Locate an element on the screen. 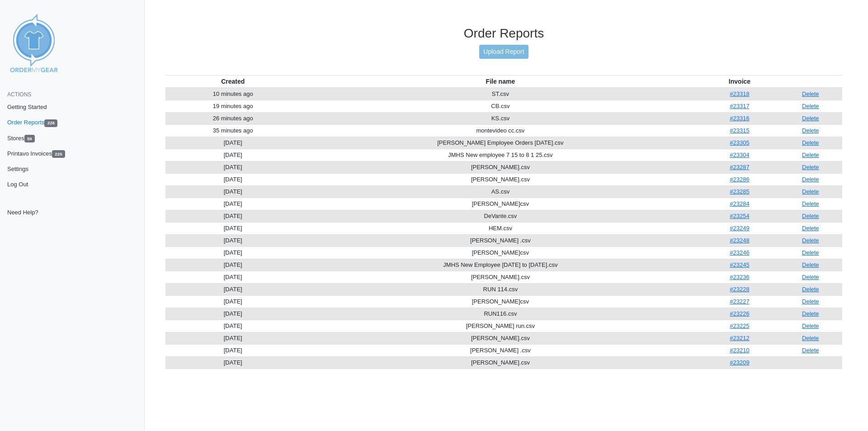 The height and width of the screenshot is (431, 868). a: #23227 is located at coordinates (740, 301).